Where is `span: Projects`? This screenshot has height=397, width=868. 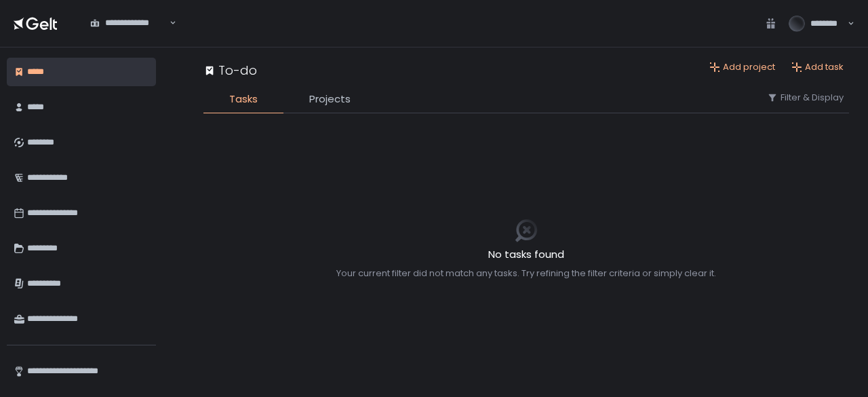 span: Projects is located at coordinates (329, 99).